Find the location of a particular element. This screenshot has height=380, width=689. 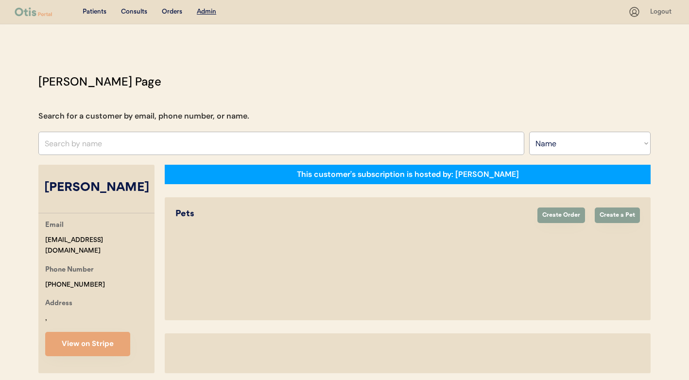

div: Orders is located at coordinates (172, 12).